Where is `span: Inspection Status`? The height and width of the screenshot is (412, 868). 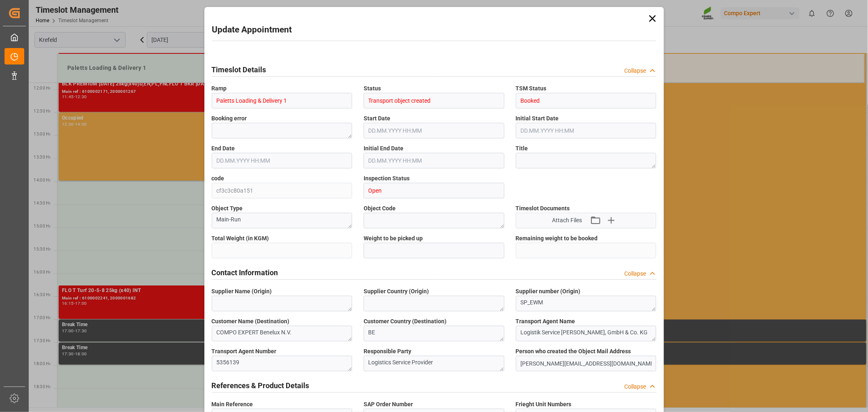
span: Inspection Status is located at coordinates (386, 178).